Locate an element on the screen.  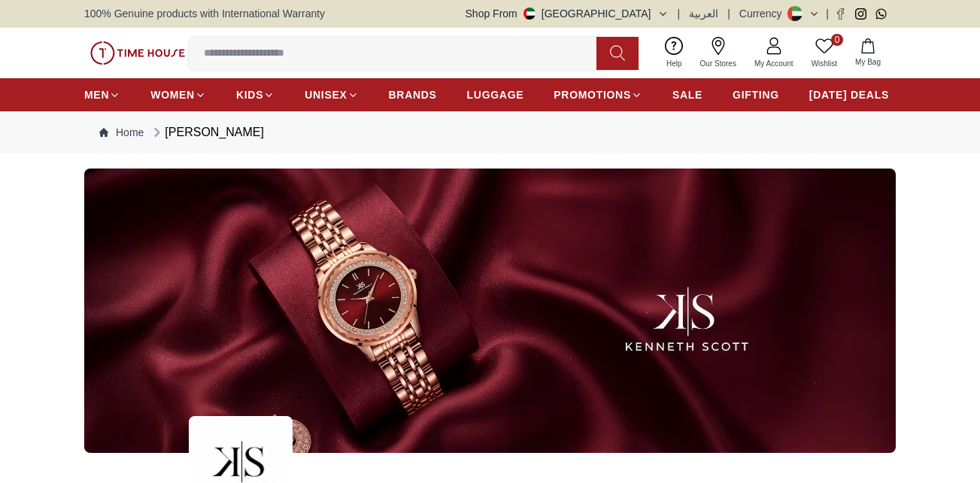
span: PROMOTIONS is located at coordinates (592, 95).